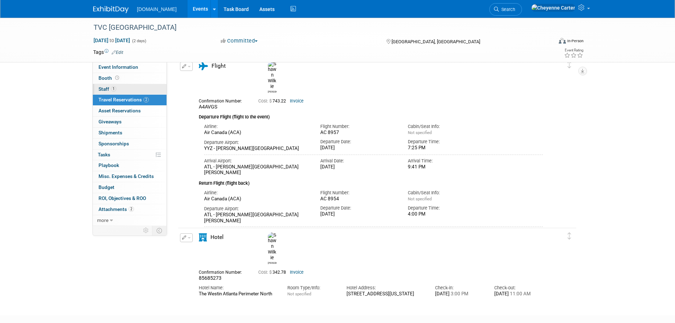 The image size is (675, 323). What do you see at coordinates (130, 220) in the screenshot?
I see `a: more` at bounding box center [130, 220].